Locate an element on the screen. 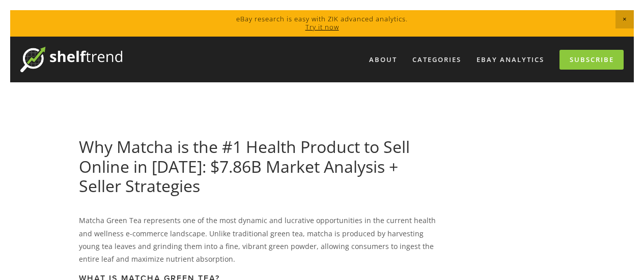 The height and width of the screenshot is (280, 644). a: Try it now is located at coordinates (322, 27).